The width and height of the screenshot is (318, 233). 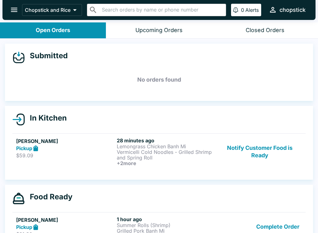 What do you see at coordinates (166, 155) in the screenshot?
I see `p: Vermicelli Cold Noodles - Grilled Shrimp and Spring Roll` at bounding box center [166, 155].